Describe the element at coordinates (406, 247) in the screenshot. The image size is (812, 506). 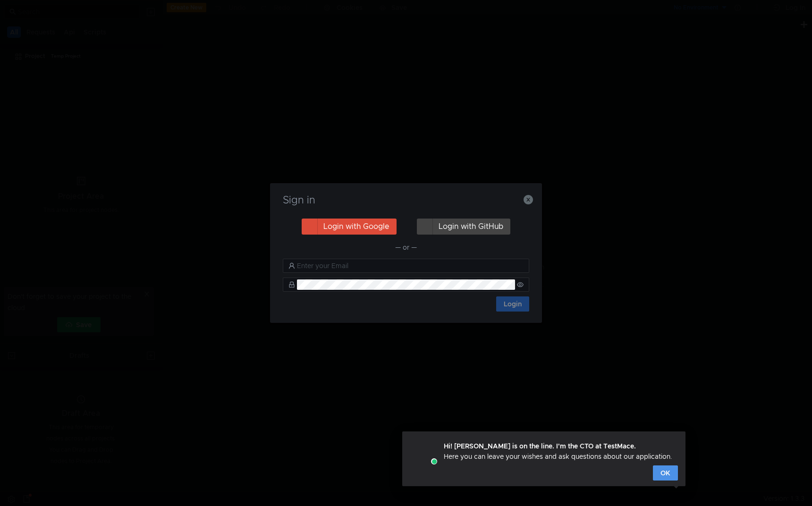
I see `div: — or —` at that location.